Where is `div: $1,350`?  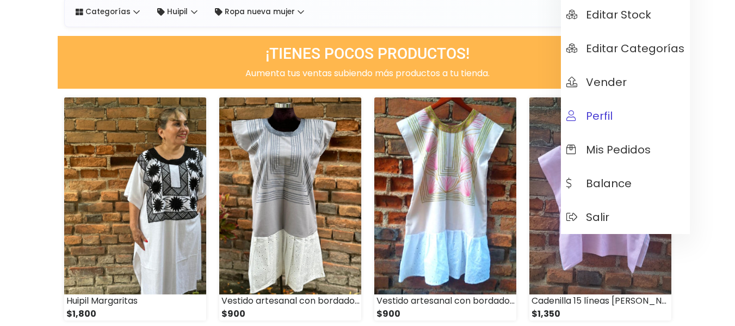 div: $1,350 is located at coordinates (600, 314).